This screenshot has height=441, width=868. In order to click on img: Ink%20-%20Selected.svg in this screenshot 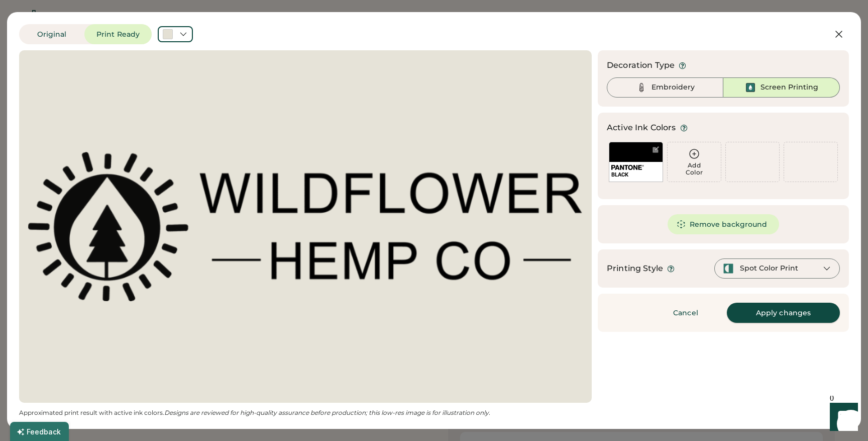, I will do `click(750, 88)`.